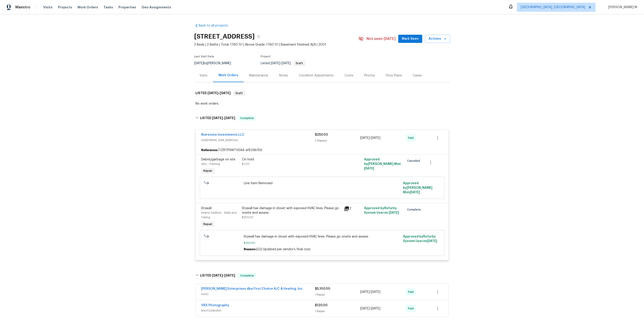 This screenshot has height=326, width=644. What do you see at coordinates (210, 164) in the screenshot?
I see `span: Attic - Framing` at bounding box center [210, 164].